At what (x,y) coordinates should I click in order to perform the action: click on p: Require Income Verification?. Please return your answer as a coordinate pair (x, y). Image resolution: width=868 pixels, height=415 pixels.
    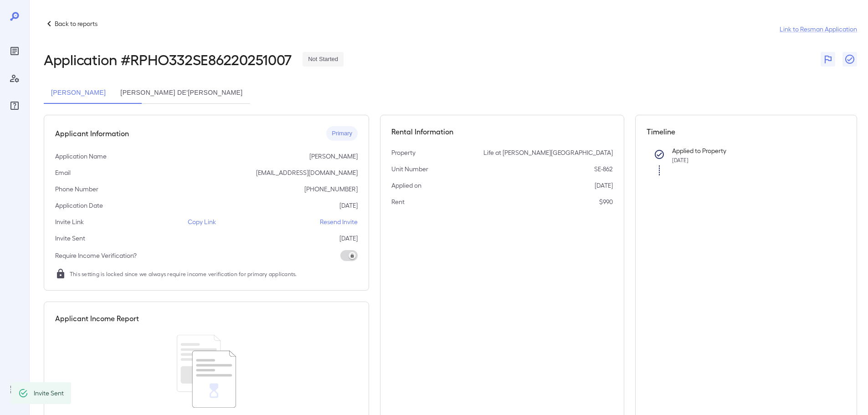
    Looking at the image, I should click on (96, 255).